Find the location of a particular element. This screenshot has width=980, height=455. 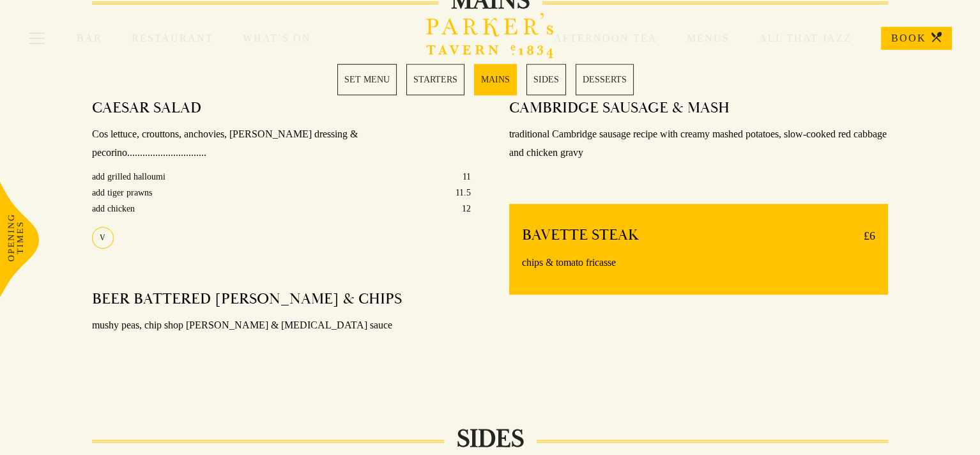

p: chips & tomato fricasse is located at coordinates (698, 263).